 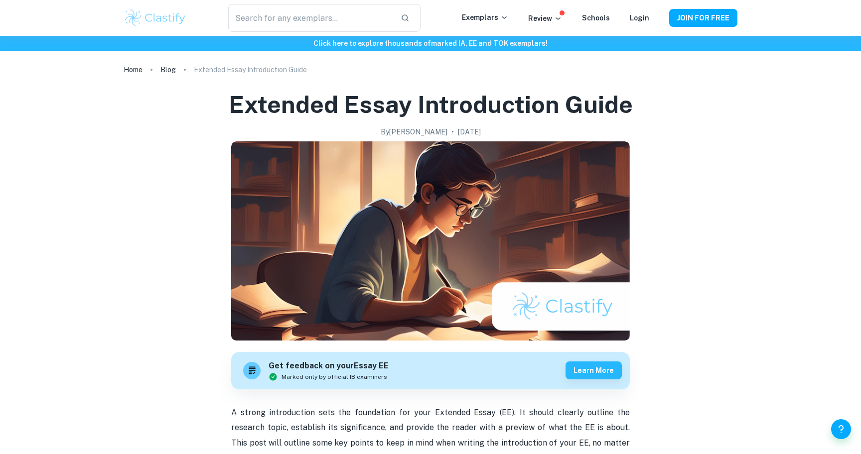 I want to click on p: Extended Essay Introduction Guide, so click(x=250, y=70).